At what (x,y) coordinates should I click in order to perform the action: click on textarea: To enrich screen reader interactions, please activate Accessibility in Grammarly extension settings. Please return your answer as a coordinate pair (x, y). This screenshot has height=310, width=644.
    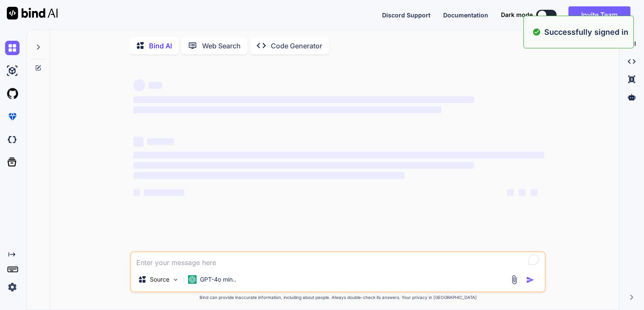
    Looking at the image, I should click on (338, 260).